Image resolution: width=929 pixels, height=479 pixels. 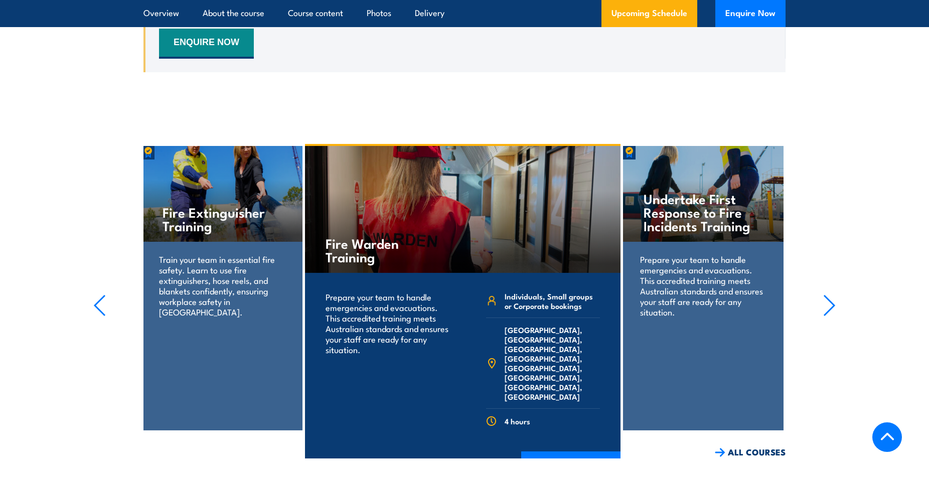 What do you see at coordinates (222, 219) in the screenshot?
I see `h4: Fire Extinguisher Training` at bounding box center [222, 219].